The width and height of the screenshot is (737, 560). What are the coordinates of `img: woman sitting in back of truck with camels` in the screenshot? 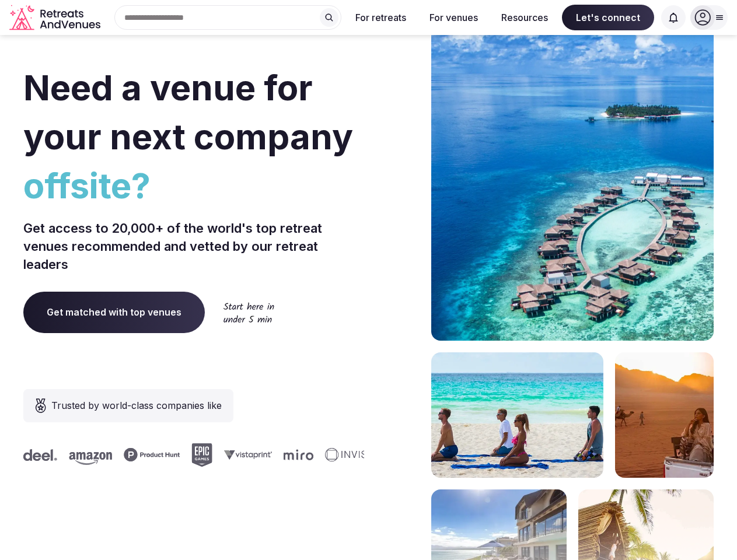 It's located at (664, 415).